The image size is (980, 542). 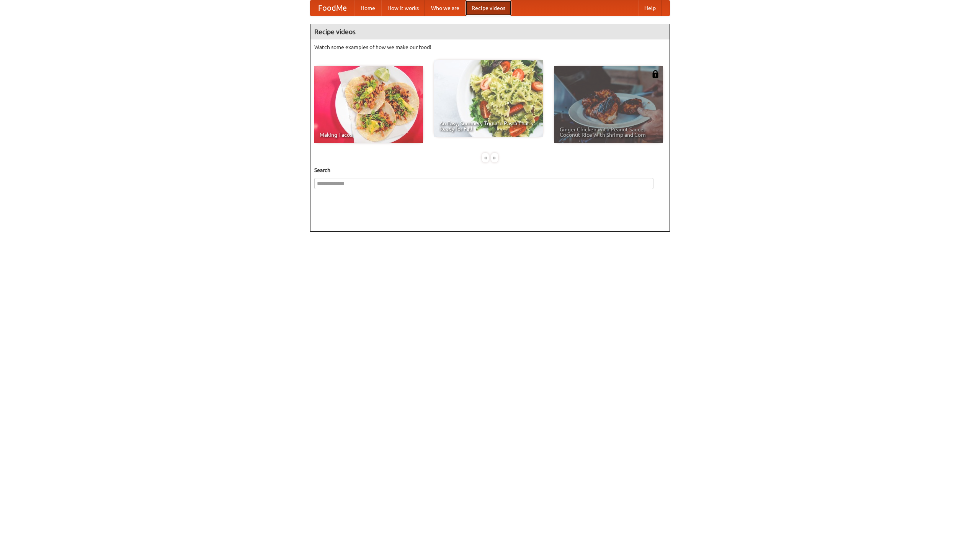 What do you see at coordinates (368, 105) in the screenshot?
I see `a: Making Tacos` at bounding box center [368, 105].